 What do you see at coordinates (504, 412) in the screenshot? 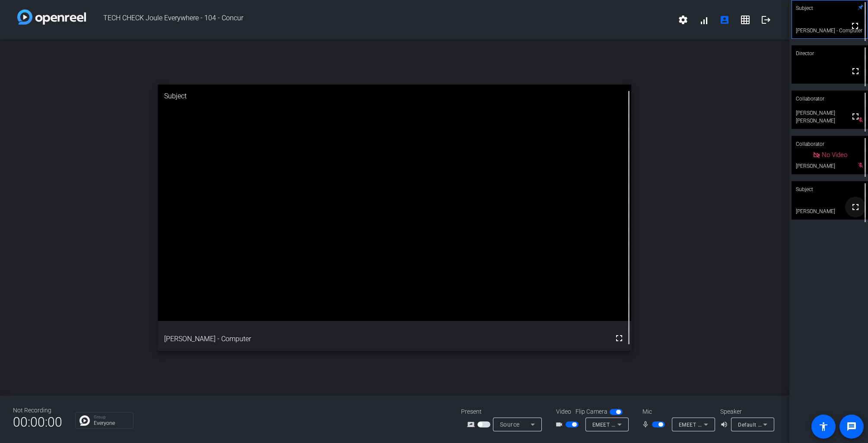
I see `div: Present` at bounding box center [504, 412].